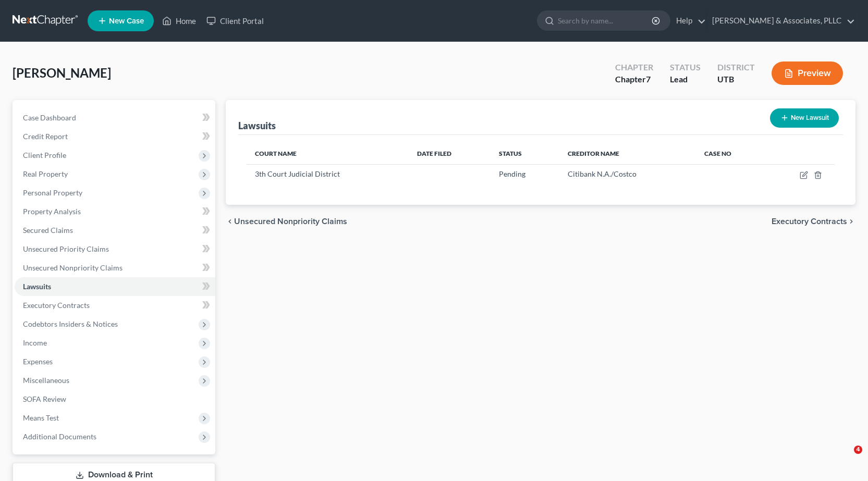 This screenshot has height=481, width=868. Describe the element at coordinates (807, 73) in the screenshot. I see `button: Preview` at that location.